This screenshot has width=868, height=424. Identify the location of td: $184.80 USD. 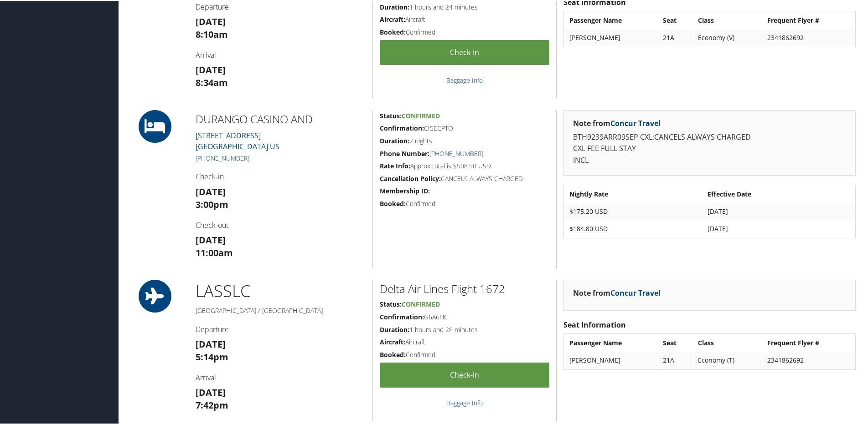
(633, 228).